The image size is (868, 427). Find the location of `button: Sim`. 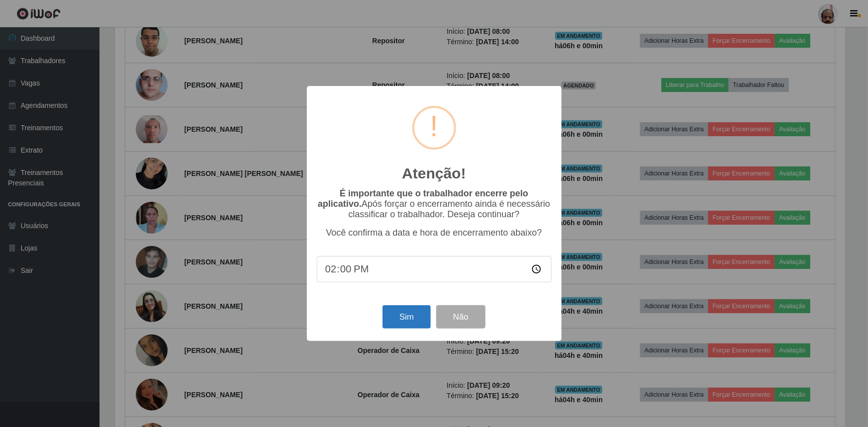

button: Sim is located at coordinates (407, 317).